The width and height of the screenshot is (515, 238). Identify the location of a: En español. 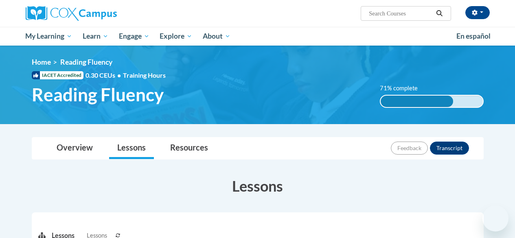
(474, 36).